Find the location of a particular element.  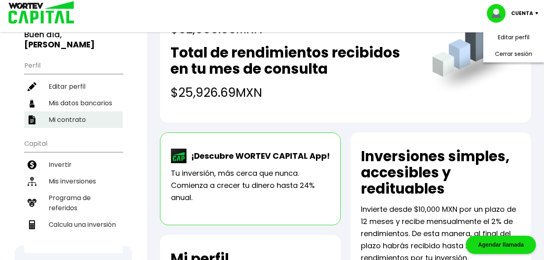

ul: Perfil is located at coordinates (73, 92).